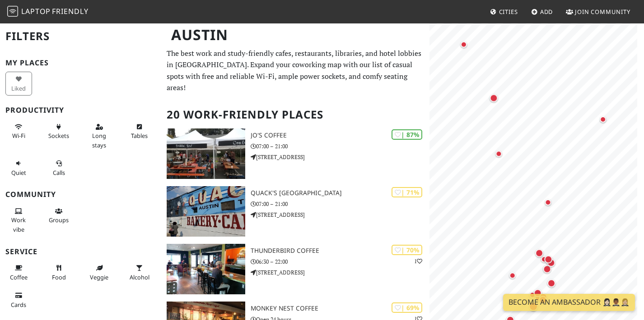  Describe the element at coordinates (295, 115) in the screenshot. I see `h2: 20 Work-Friendly Places` at that location.